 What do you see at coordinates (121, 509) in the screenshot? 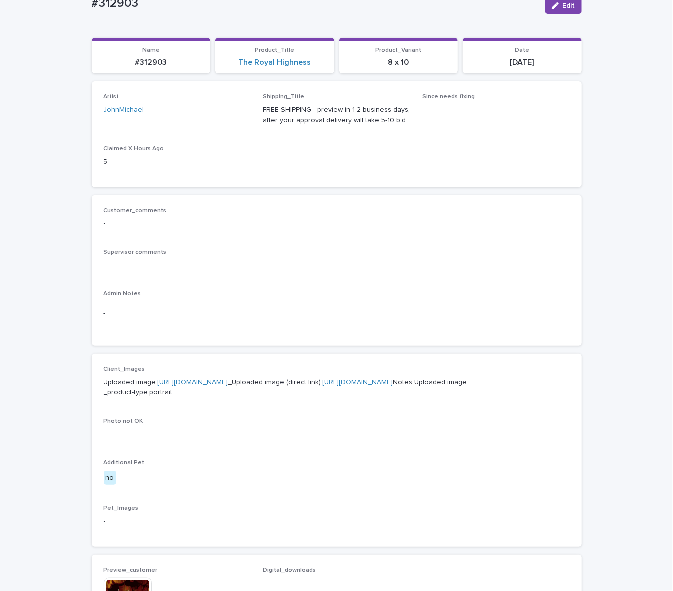
I see `span: Pet_Images` at bounding box center [121, 509].